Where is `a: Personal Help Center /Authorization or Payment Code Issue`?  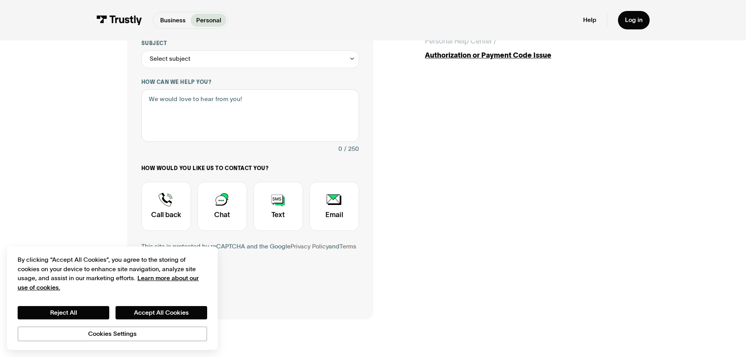 a: Personal Help Center /Authorization or Payment Code Issue is located at coordinates (522, 48).